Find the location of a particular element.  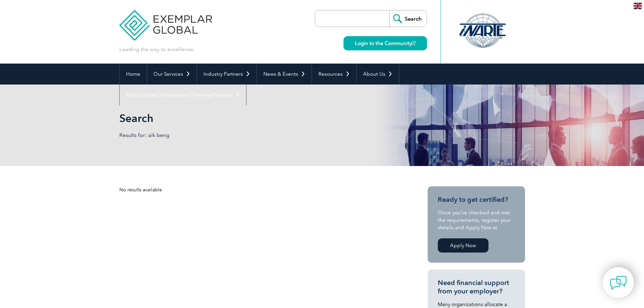

img: en is located at coordinates (638, 6).